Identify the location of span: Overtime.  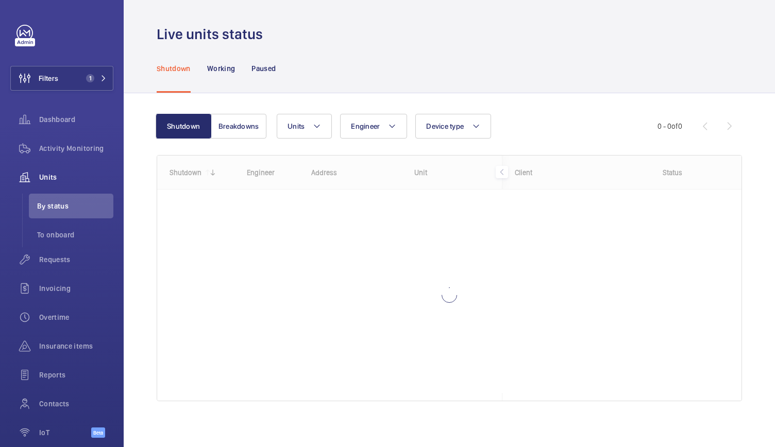
(76, 317).